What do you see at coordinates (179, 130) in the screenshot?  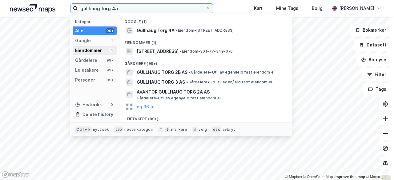 I see `div: markere` at bounding box center [179, 130].